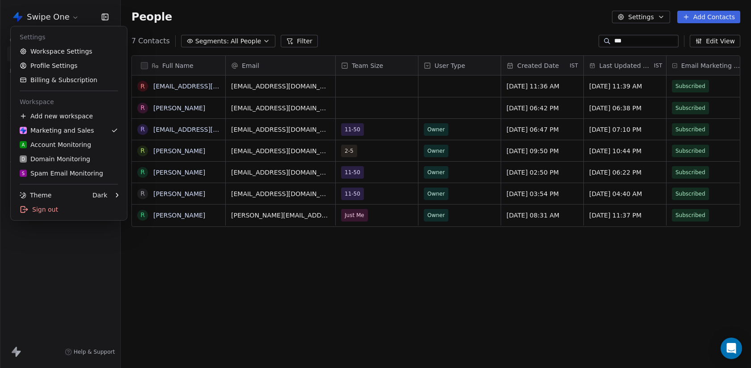 The image size is (751, 368). Describe the element at coordinates (69, 210) in the screenshot. I see `div: Sign out` at that location.